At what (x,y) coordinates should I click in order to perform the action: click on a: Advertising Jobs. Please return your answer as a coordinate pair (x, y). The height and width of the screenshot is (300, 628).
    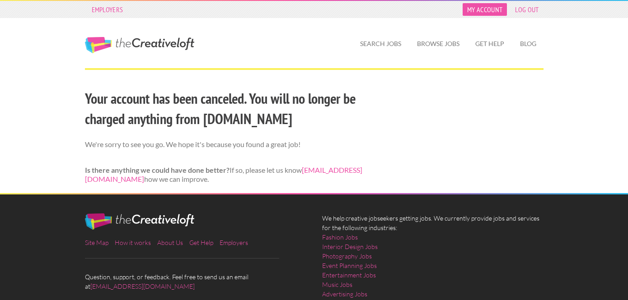
    Looking at the image, I should click on (345, 294).